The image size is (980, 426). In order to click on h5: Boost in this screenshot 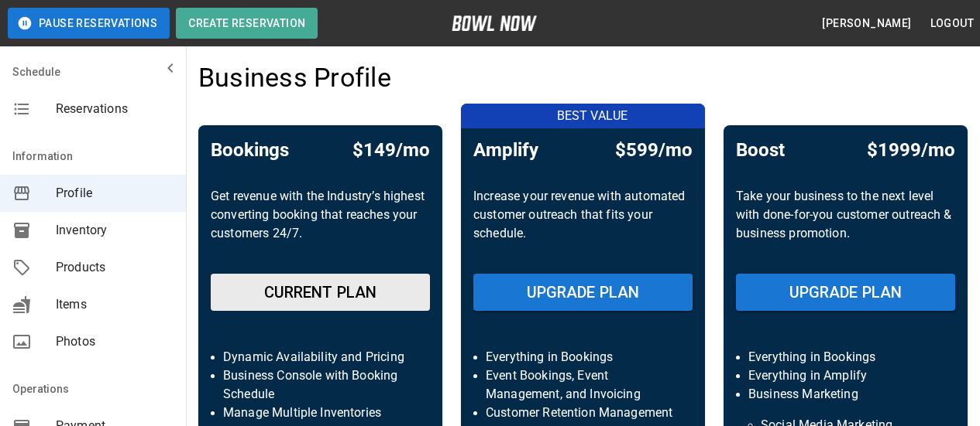, I will do `click(760, 150)`.